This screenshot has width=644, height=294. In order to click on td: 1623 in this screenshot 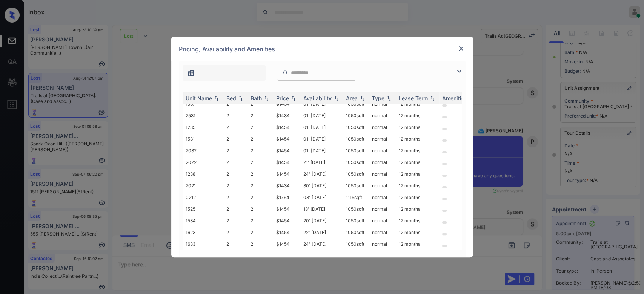, I will do `click(203, 232)`.